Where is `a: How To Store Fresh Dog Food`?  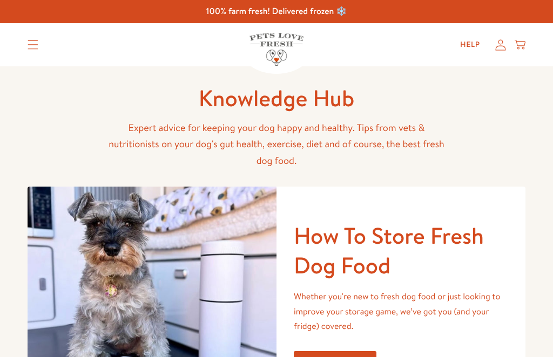 a: How To Store Fresh Dog Food is located at coordinates (388, 250).